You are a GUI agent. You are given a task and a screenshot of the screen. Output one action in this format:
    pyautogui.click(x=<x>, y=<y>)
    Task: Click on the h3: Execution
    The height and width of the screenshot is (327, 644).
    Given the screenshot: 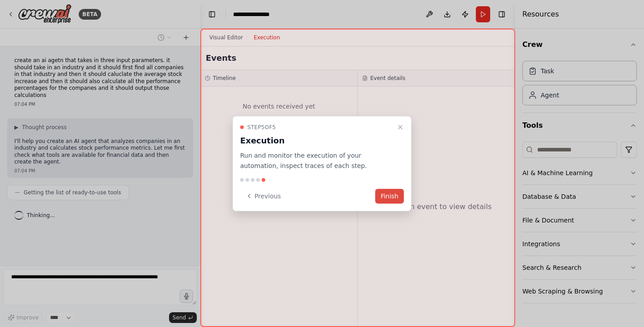 What is the action you would take?
    pyautogui.click(x=316, y=140)
    